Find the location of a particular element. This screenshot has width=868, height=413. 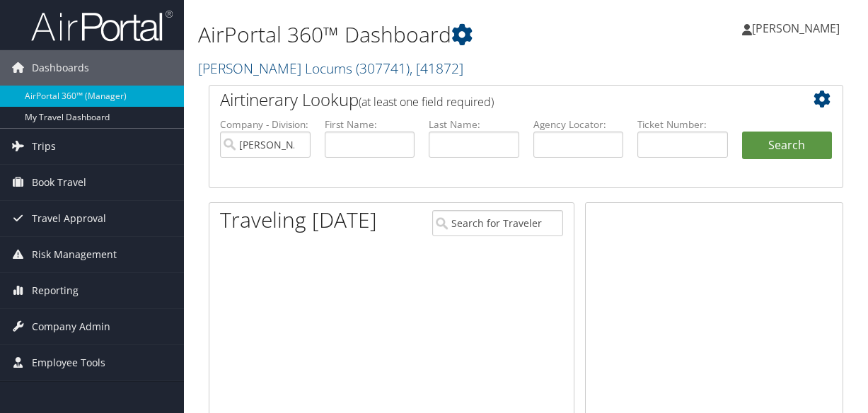

input: Search for Traveler is located at coordinates (497, 223).